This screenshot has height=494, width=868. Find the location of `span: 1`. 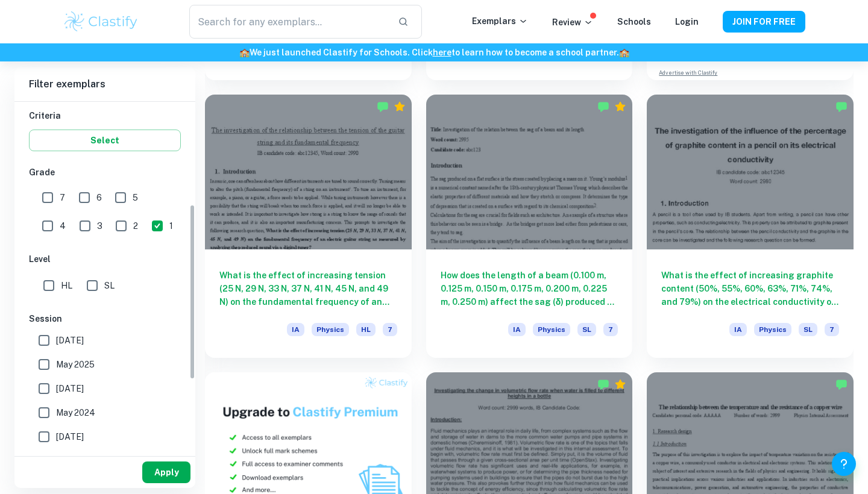

span: 1 is located at coordinates (172, 226).